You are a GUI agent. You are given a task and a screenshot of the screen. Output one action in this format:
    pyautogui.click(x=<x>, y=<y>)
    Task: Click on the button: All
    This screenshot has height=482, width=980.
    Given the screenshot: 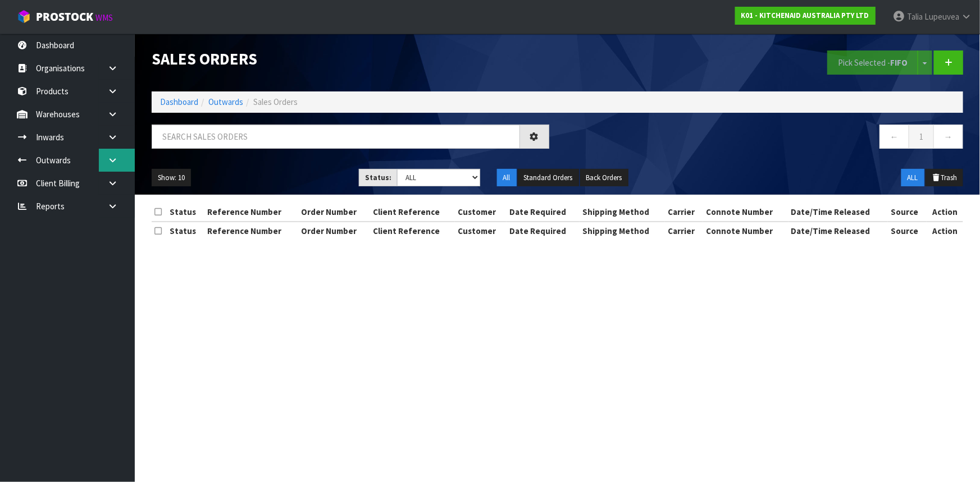 What is the action you would take?
    pyautogui.click(x=506, y=178)
    